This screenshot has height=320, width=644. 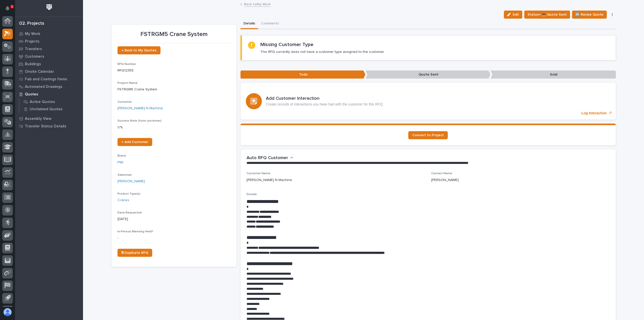 I want to click on p: Quote Sent, so click(x=428, y=74).